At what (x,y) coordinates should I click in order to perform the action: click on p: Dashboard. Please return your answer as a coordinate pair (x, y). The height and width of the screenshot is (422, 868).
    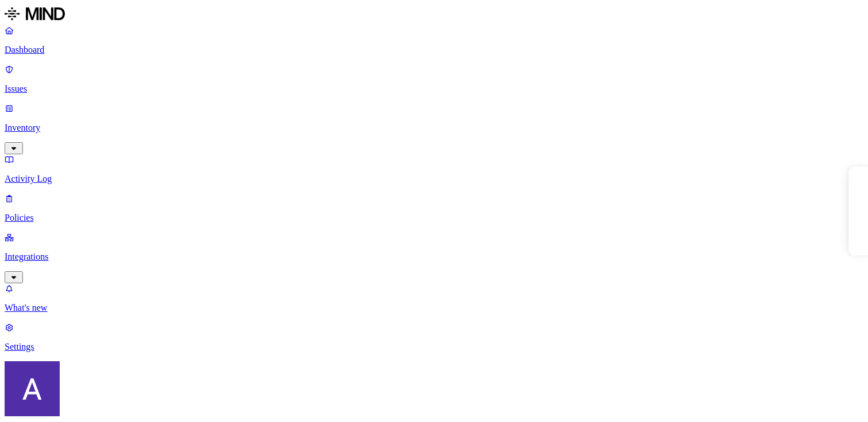
    Looking at the image, I should click on (434, 50).